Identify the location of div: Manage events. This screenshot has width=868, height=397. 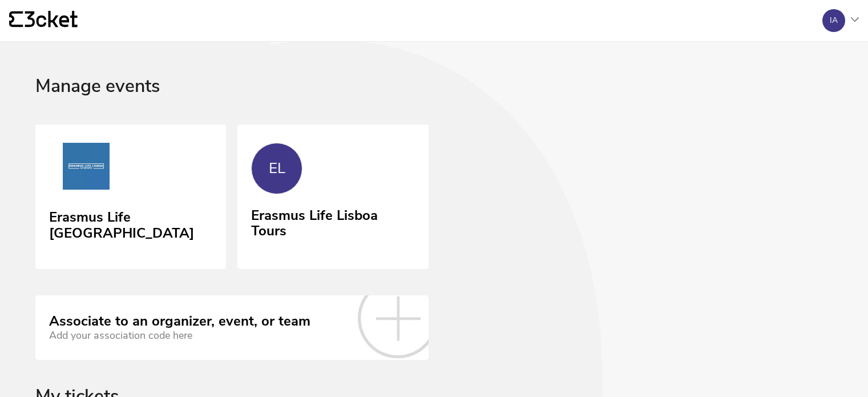
(434, 100).